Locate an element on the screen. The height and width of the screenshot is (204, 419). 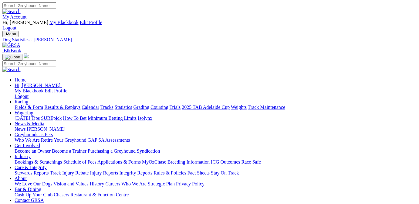
a: Coursing is located at coordinates (159, 107).